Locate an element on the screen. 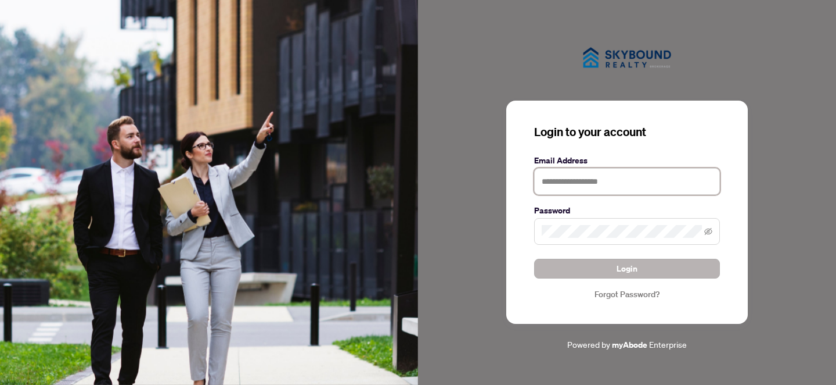 The image size is (836, 385). button: Login is located at coordinates (627, 268).